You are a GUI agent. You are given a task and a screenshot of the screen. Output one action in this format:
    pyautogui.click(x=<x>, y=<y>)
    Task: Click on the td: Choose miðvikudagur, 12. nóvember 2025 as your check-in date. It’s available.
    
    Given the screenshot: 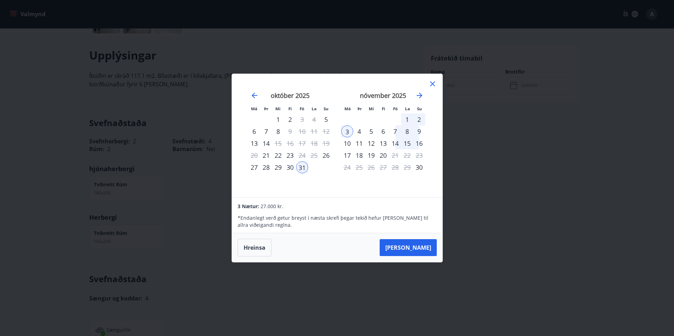 What is the action you would take?
    pyautogui.click(x=371, y=143)
    